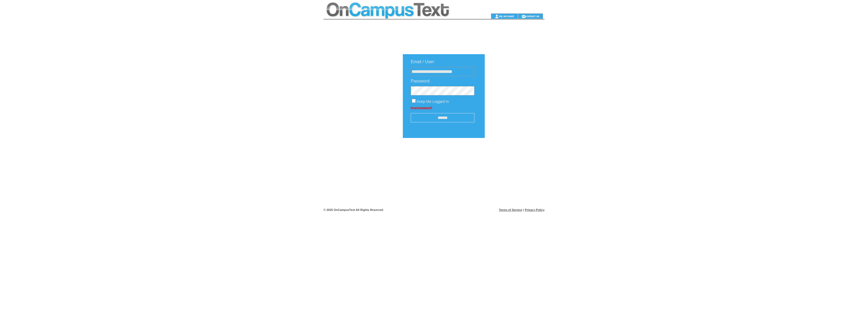  Describe the element at coordinates (506, 16) in the screenshot. I see `a: my account` at that location.